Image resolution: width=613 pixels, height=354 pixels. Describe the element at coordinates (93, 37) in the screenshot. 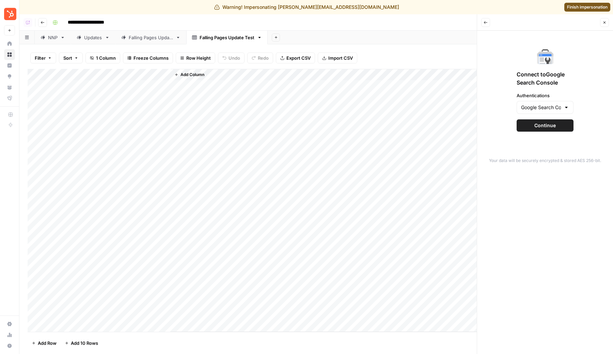

I see `a: Updates` at that location.